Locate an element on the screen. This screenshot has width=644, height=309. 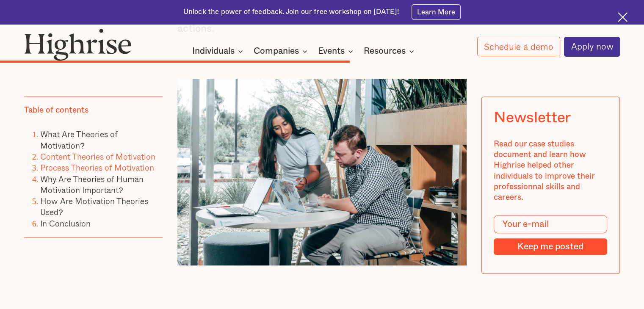
a: How Are Motivation Theories Used? is located at coordinates (94, 206).